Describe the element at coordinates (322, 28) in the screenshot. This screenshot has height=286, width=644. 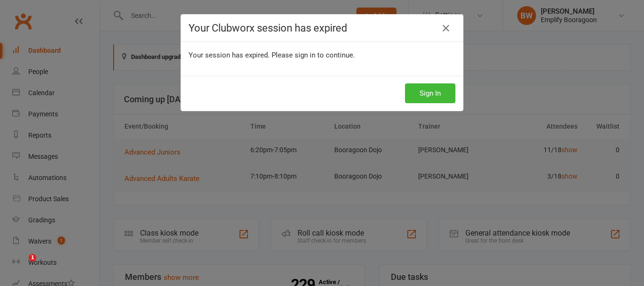
I see `h4: Your Clubworx session has expired` at that location.